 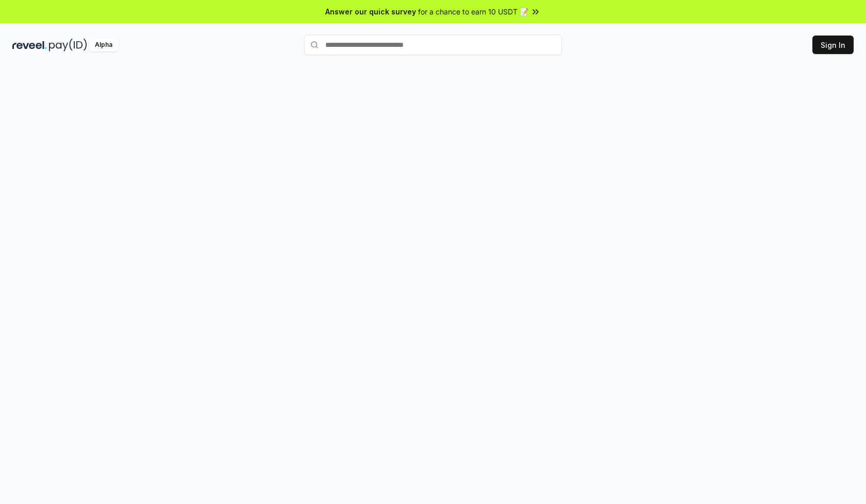 I want to click on img: reveel_dark, so click(x=29, y=44).